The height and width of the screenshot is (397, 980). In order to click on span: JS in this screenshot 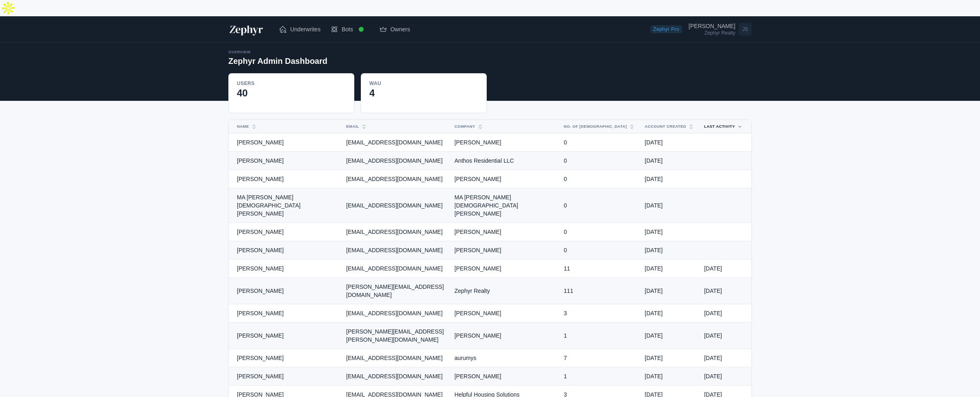, I will do `click(745, 29)`.